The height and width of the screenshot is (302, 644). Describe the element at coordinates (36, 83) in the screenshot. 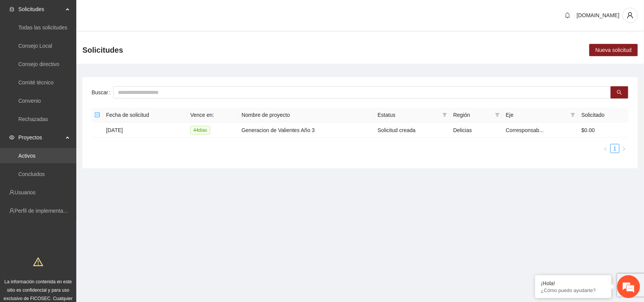

I see `a: Comité técnico` at that location.